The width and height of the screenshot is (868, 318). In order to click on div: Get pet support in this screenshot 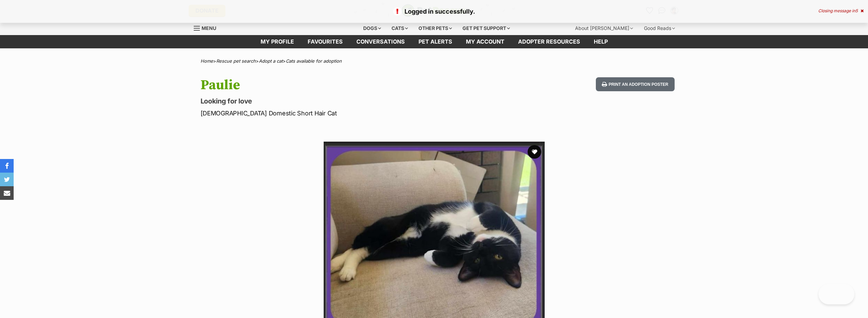, I will do `click(486, 28)`.